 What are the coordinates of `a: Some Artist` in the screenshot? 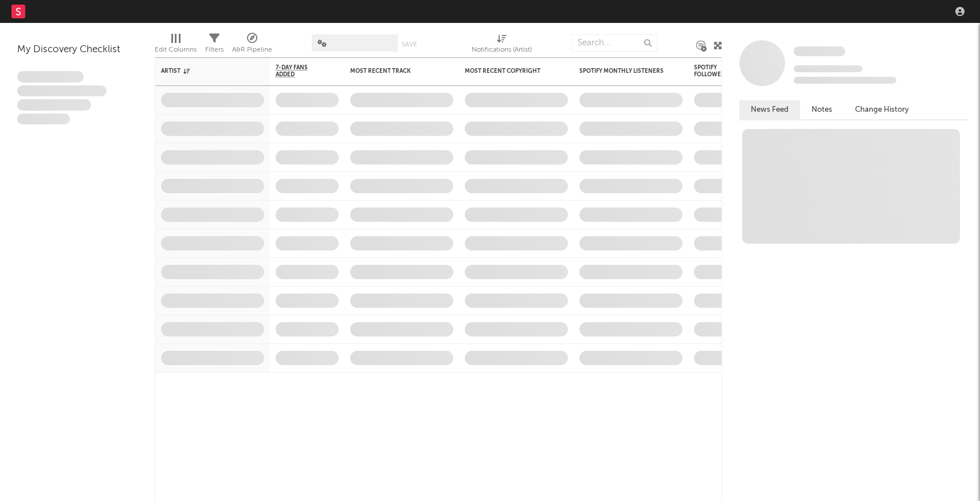 It's located at (819, 51).